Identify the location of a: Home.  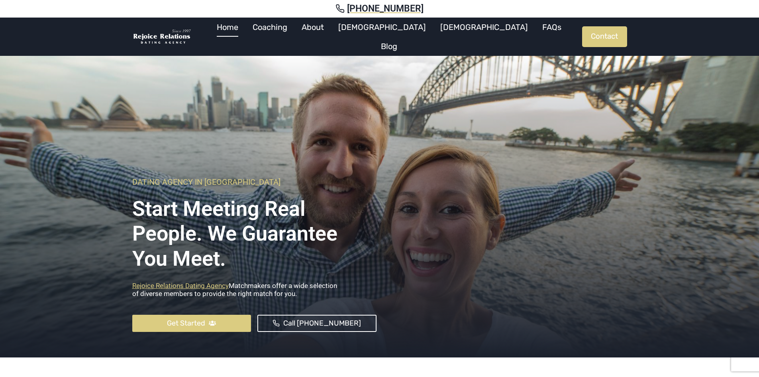
(228, 27).